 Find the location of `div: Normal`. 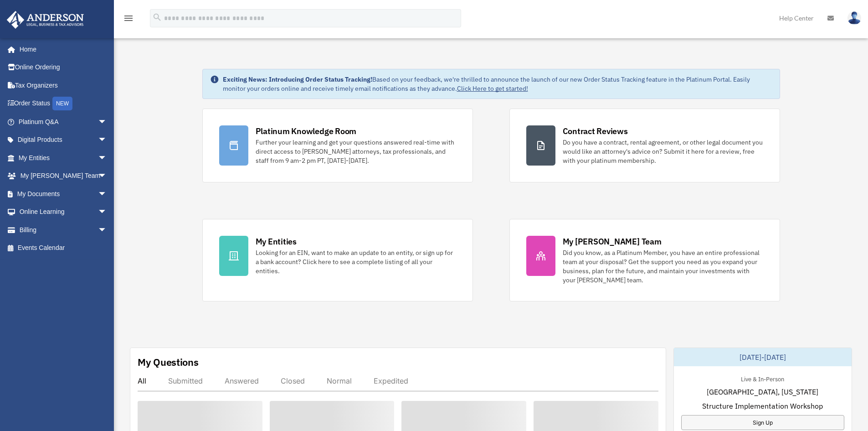

div: Normal is located at coordinates (339, 381).